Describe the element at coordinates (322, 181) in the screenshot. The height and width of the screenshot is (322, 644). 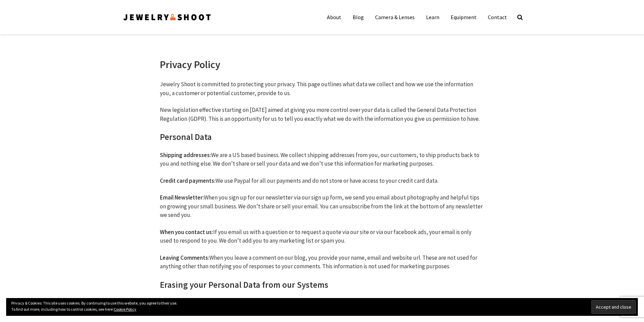
I see `p: We use Paypal for all our payments and do not store or have access to your credit card data.` at that location.